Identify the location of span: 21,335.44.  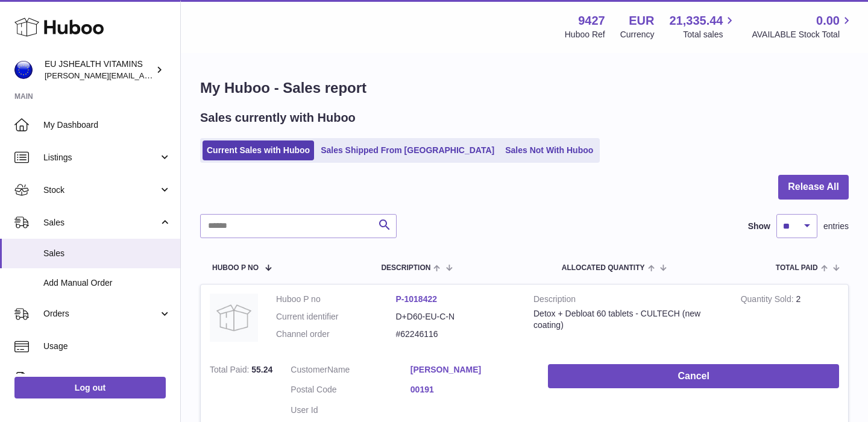
(696, 21).